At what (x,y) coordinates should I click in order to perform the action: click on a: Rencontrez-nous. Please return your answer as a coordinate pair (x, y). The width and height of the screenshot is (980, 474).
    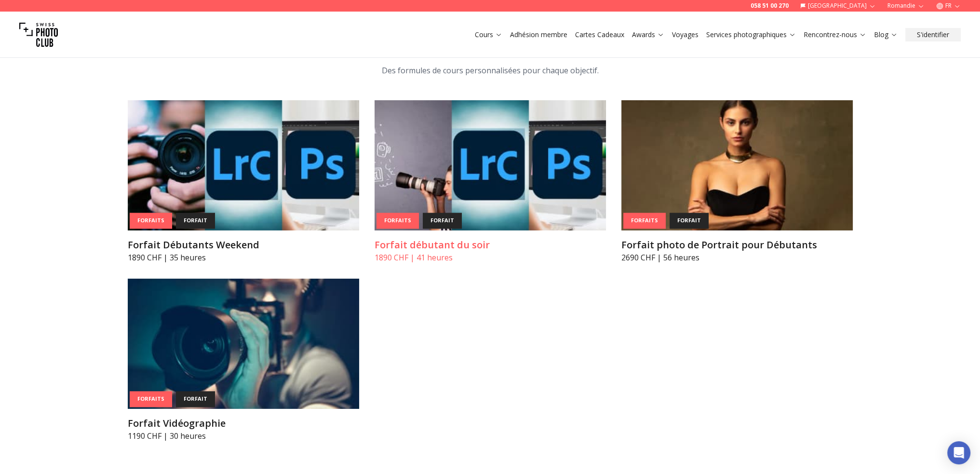
    Looking at the image, I should click on (835, 34).